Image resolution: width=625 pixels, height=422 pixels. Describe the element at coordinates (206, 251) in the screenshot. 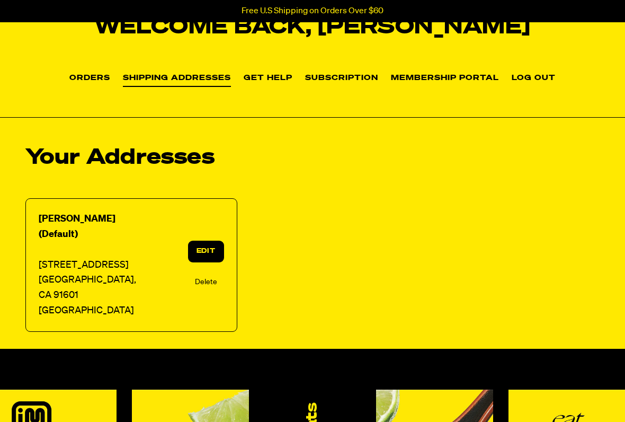

I see `a: Edit` at that location.